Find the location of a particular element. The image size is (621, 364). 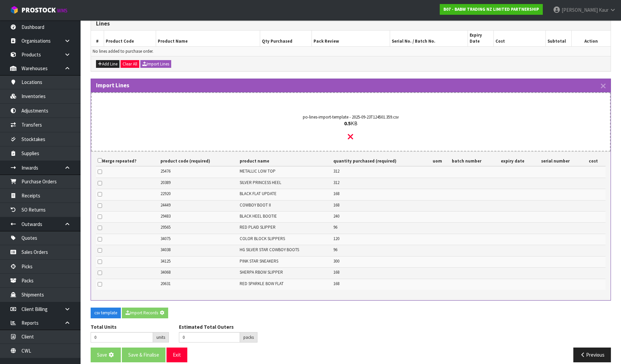

div: units is located at coordinates (160, 337).